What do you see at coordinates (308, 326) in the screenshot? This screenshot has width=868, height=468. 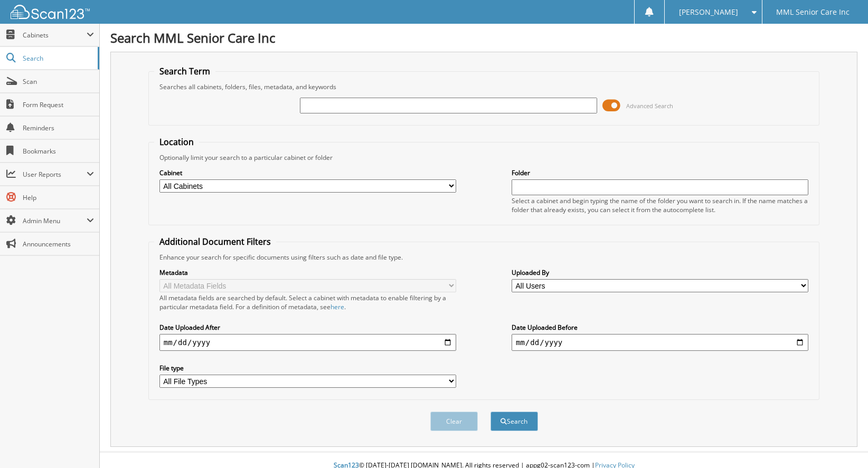 I see `label: Date Uploaded After` at bounding box center [308, 326].